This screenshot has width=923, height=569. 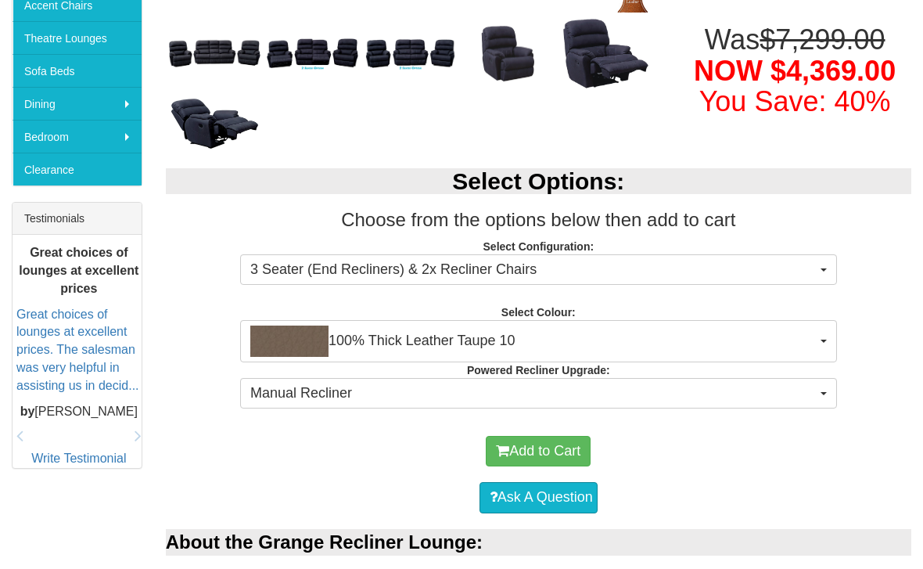 What do you see at coordinates (77, 70) in the screenshot?
I see `a: Sofa Beds` at bounding box center [77, 70].